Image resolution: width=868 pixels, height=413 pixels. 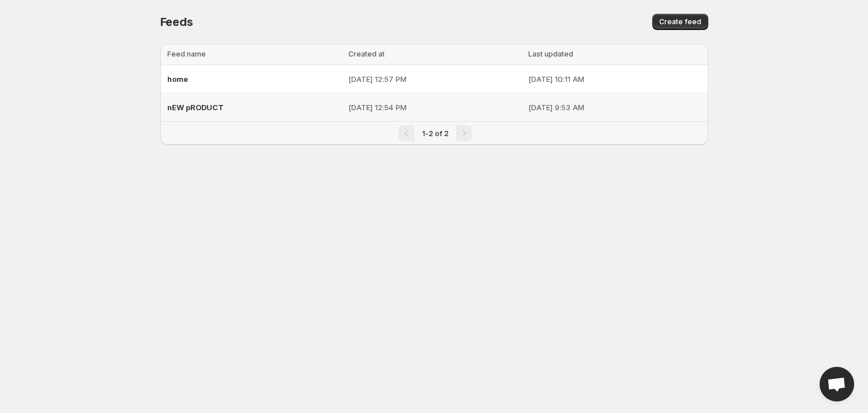 I want to click on span: home, so click(x=178, y=79).